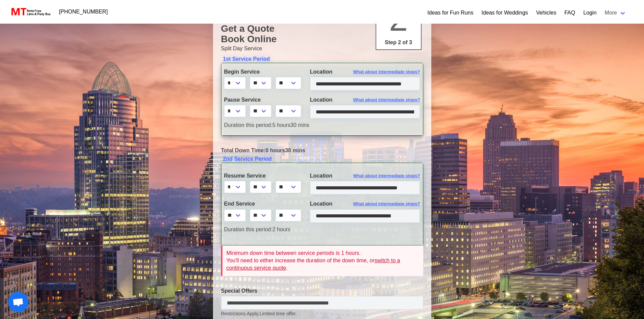  What do you see at coordinates (262, 230) in the screenshot?
I see `div: 2 hours` at bounding box center [262, 230].